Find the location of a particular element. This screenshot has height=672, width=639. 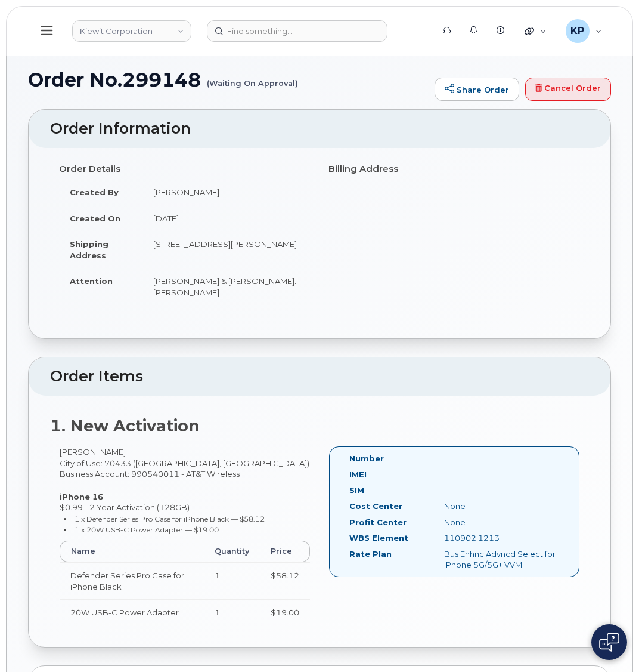

td: $19.00 is located at coordinates (285, 612).